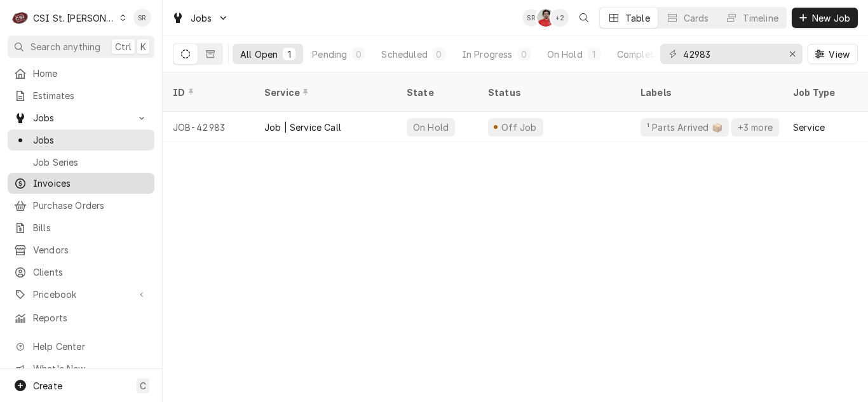 Image resolution: width=868 pixels, height=402 pixels. Describe the element at coordinates (831, 18) in the screenshot. I see `span: New Job` at that location.